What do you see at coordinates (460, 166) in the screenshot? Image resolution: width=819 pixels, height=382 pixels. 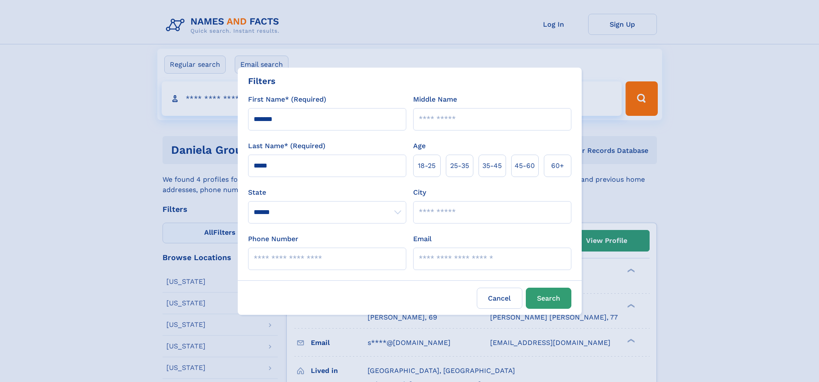 I see `span: 25‑35` at bounding box center [460, 166].